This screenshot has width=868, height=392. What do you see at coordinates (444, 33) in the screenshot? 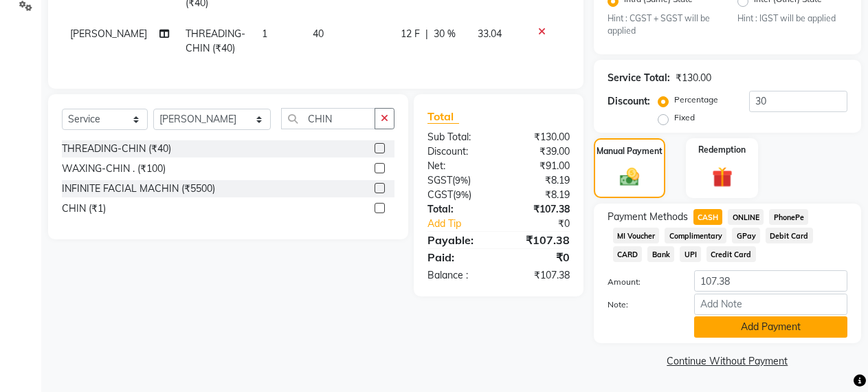
I see `span: 30 %` at bounding box center [444, 33].